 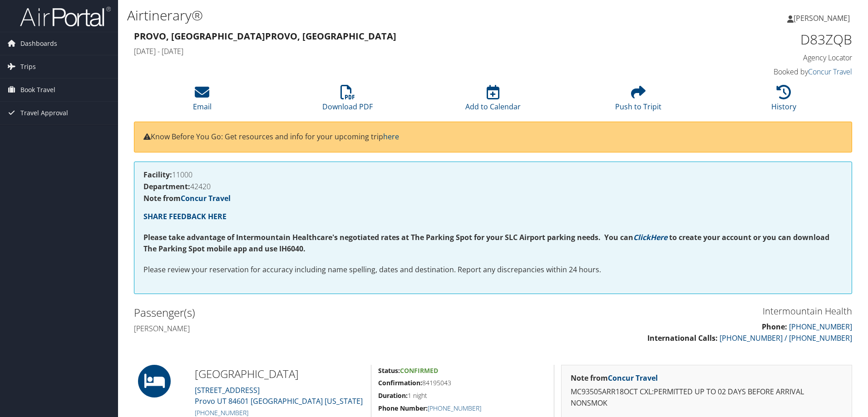 What do you see at coordinates (774, 327) in the screenshot?
I see `strong: Phone:` at bounding box center [774, 327].